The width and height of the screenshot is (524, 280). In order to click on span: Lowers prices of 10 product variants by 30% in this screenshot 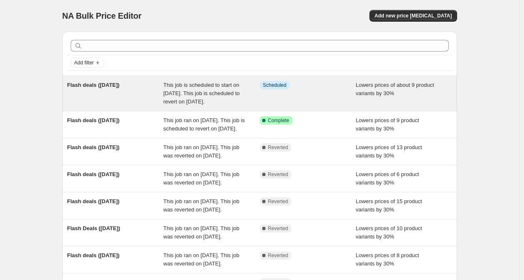, I will do `click(389, 232)`.